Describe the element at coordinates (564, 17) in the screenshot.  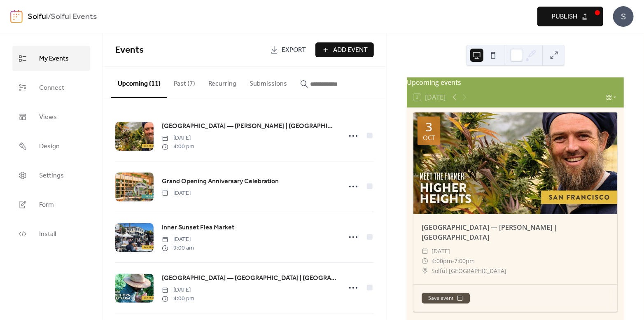
I see `span: Publish` at that location.